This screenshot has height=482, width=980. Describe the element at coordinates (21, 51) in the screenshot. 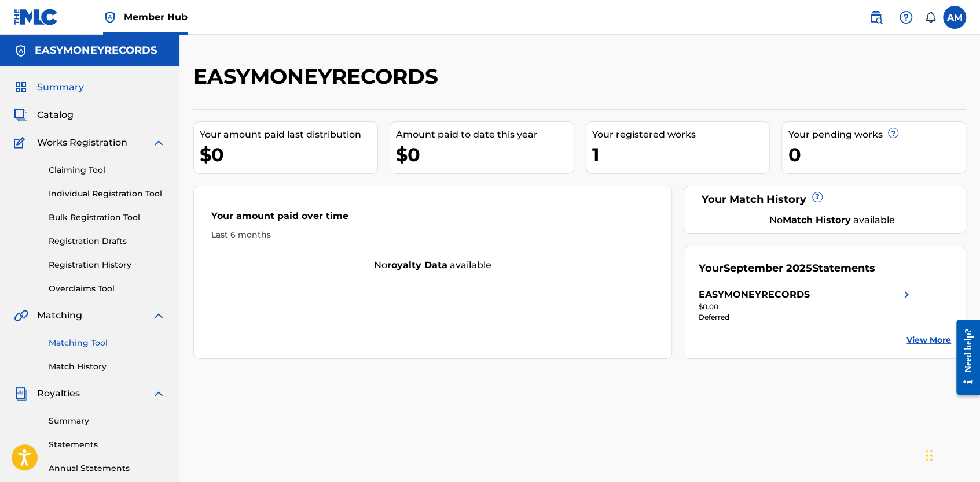

I see `img: Accounts` at that location.